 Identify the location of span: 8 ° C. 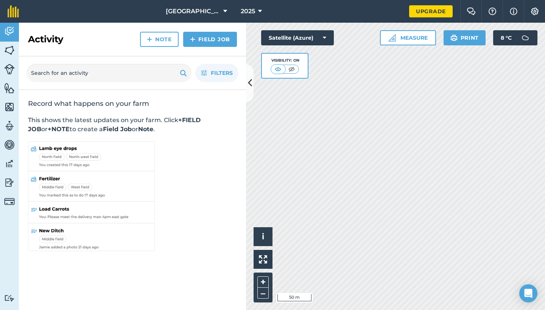
(506, 38).